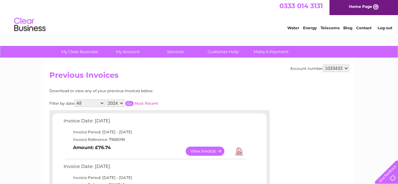 This screenshot has width=398, height=184. Describe the element at coordinates (132, 91) in the screenshot. I see `div: Download or view any of your previous invoices below.` at that location.